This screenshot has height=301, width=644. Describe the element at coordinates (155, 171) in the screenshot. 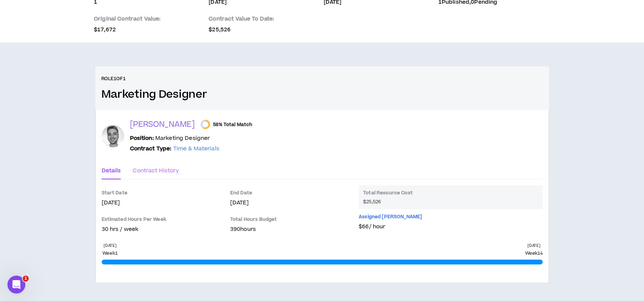

I see `div: Contract History` at that location.